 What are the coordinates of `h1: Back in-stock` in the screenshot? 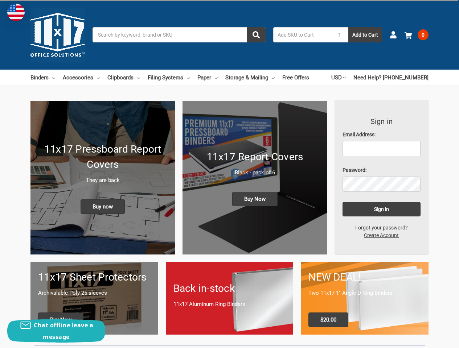 It's located at (230, 289).